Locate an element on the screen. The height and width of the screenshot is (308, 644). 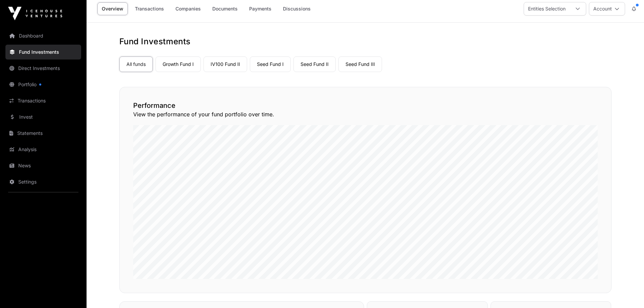
a: Statements is located at coordinates (43, 133).